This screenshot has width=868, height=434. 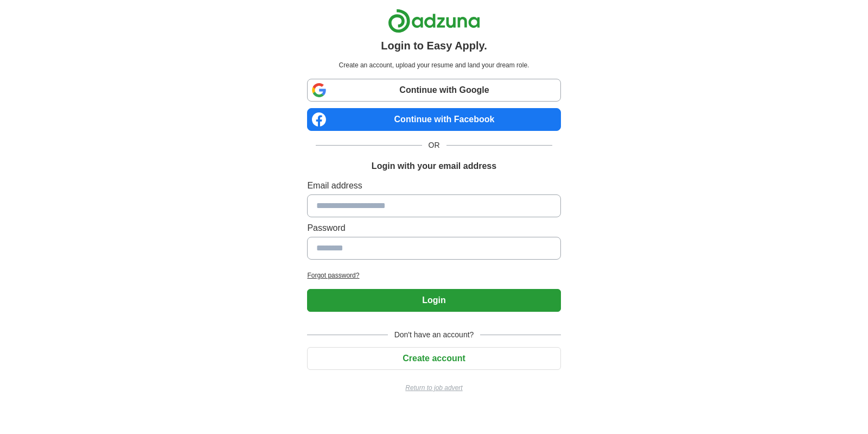 What do you see at coordinates (434, 166) in the screenshot?
I see `h1: Login with your email address` at bounding box center [434, 166].